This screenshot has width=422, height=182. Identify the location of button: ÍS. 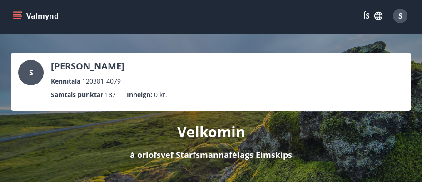
(373, 16).